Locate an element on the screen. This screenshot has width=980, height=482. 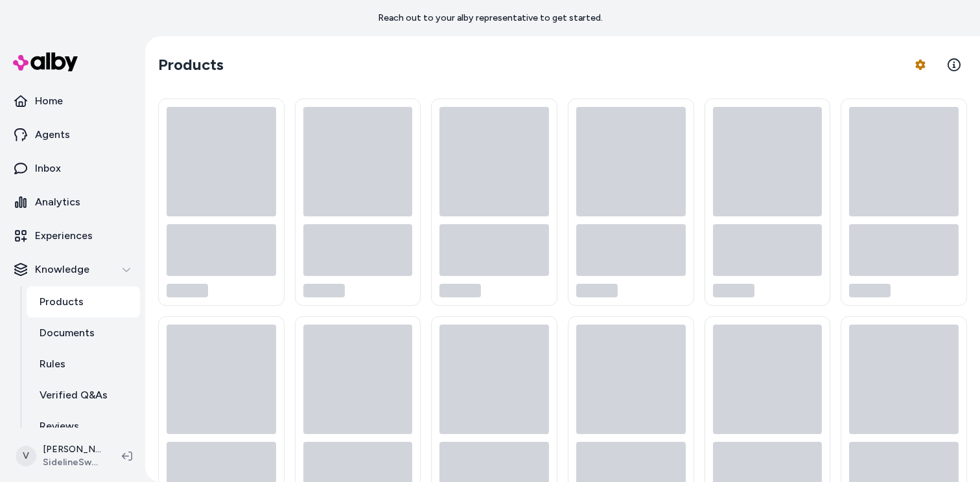
p: Inbox is located at coordinates (48, 168).